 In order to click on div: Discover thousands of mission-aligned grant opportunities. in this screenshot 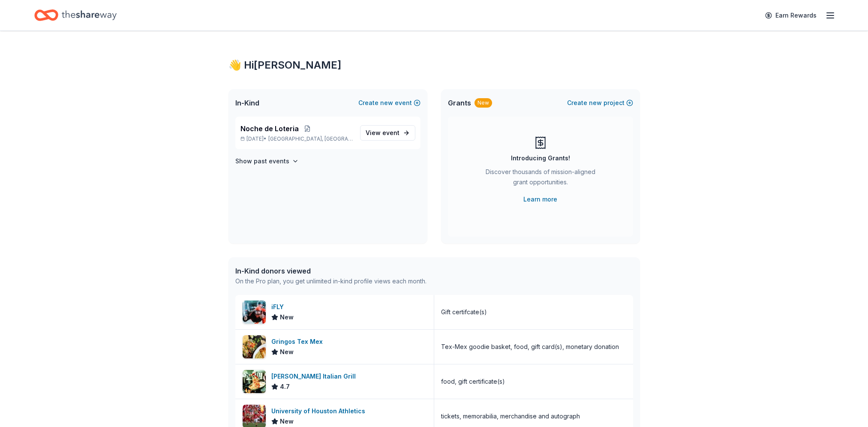, I will do `click(541, 179)`.